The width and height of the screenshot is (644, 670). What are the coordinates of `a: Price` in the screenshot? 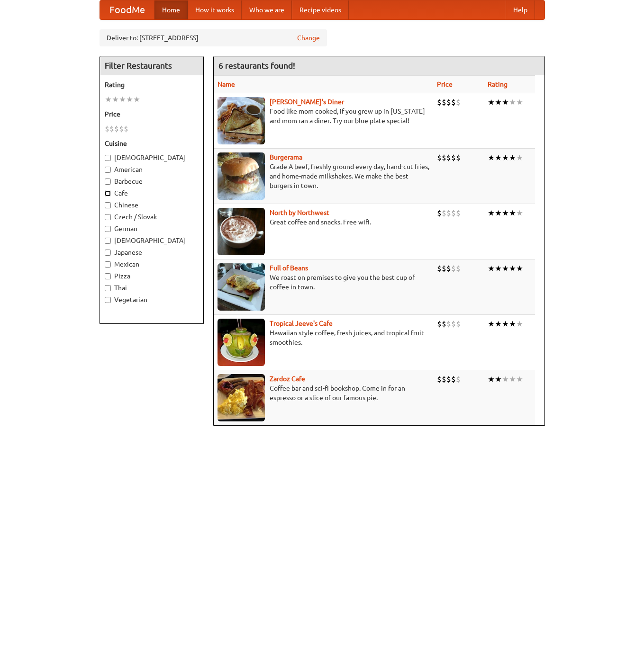 It's located at (444, 84).